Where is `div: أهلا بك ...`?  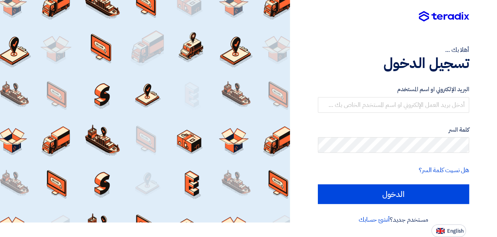
div: أهلا بك ... is located at coordinates (394, 50).